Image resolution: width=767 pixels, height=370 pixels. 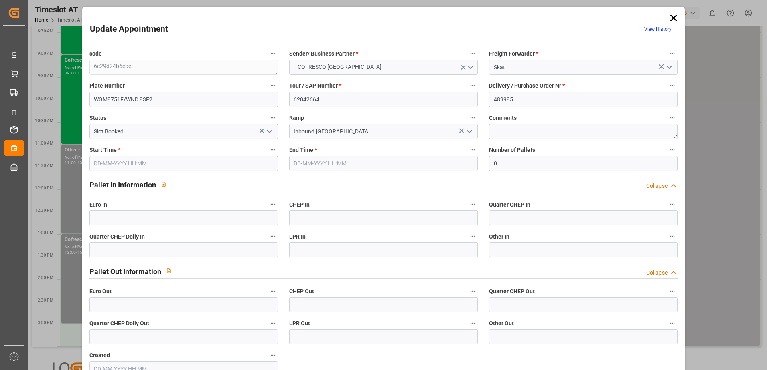 I want to click on span: Freight Forwarder, so click(x=513, y=54).